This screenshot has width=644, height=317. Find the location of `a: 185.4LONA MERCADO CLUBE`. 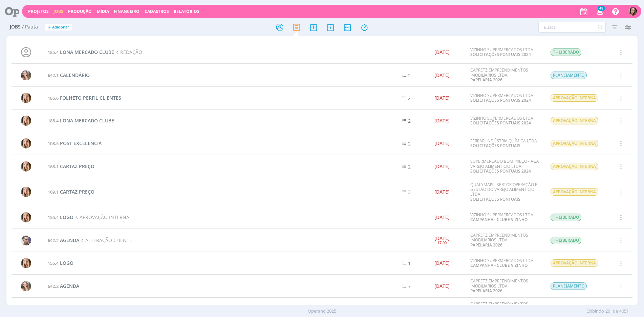

a: 185.4LONA MERCADO CLUBE is located at coordinates (81, 52).